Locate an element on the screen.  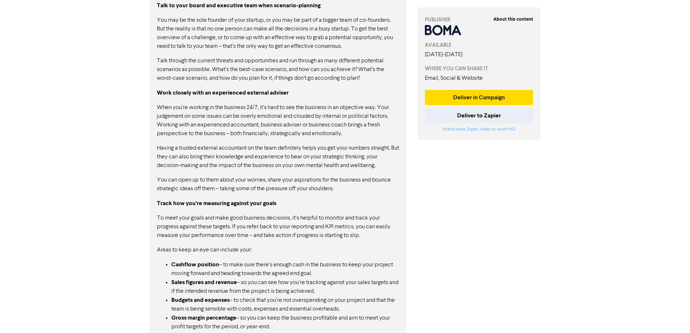
li: – so you can keep the business profitable and aim to meet your profit targets for the period, or ... is located at coordinates (285, 322).